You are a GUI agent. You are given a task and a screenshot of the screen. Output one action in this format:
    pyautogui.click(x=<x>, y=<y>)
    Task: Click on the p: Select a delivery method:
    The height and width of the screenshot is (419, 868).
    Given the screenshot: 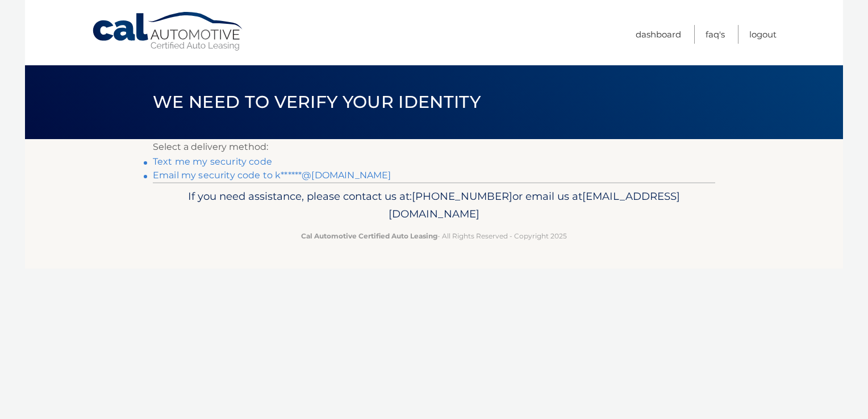 What is the action you would take?
    pyautogui.click(x=434, y=147)
    